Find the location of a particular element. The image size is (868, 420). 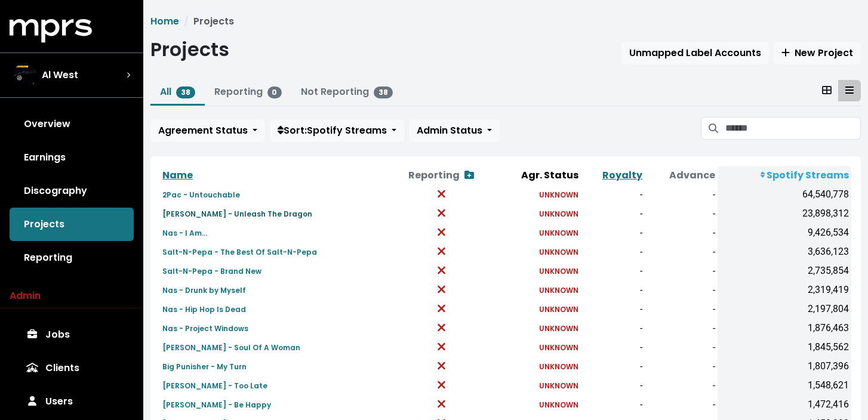

a: All38 is located at coordinates (177, 91).